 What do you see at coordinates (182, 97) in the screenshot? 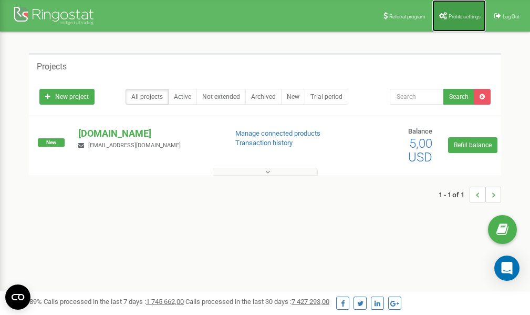
I see `a: Active` at bounding box center [182, 97].